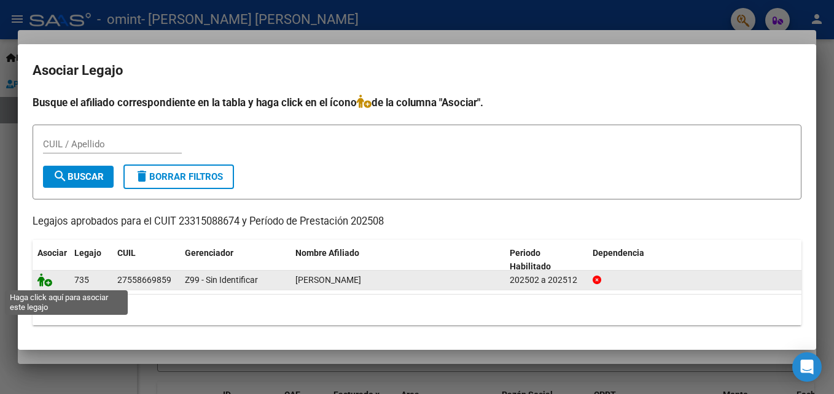 The width and height of the screenshot is (834, 394). What do you see at coordinates (78, 177) in the screenshot?
I see `span: Buscar` at bounding box center [78, 177].